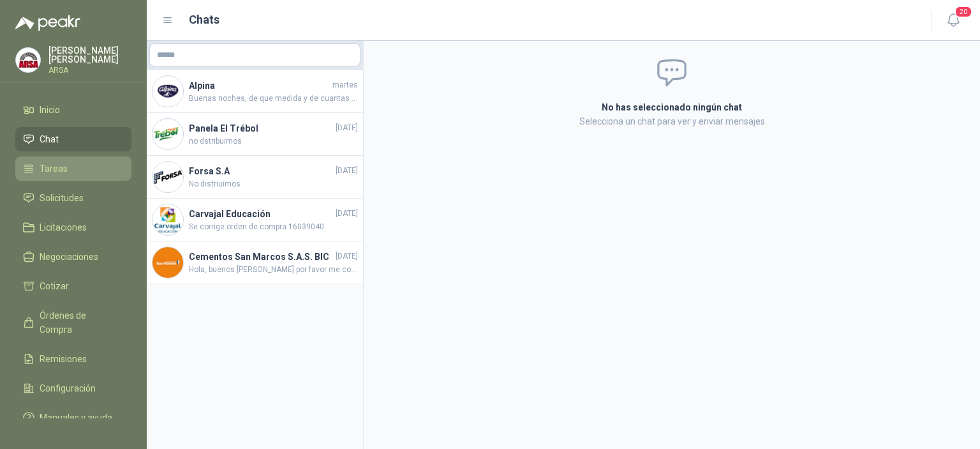  I want to click on span: Manuales y ayuda, so click(76, 418).